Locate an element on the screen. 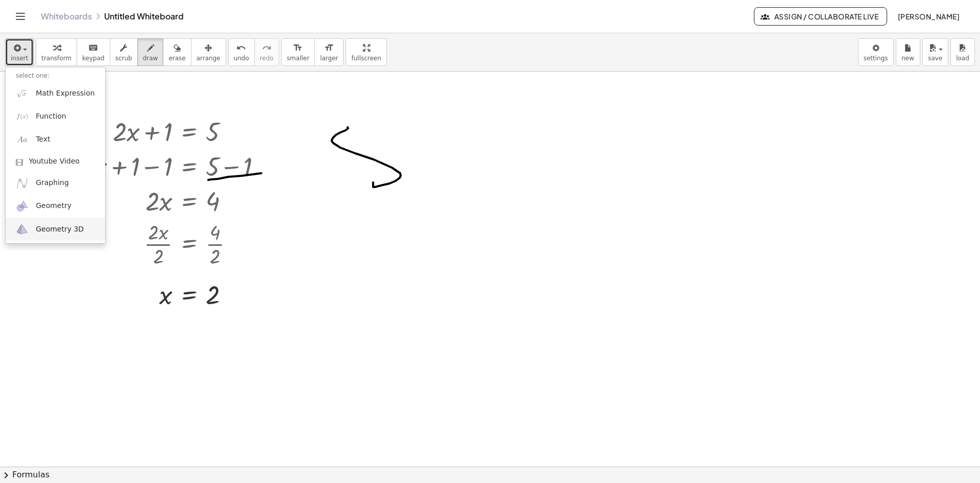  span: Graphing is located at coordinates (52, 183).